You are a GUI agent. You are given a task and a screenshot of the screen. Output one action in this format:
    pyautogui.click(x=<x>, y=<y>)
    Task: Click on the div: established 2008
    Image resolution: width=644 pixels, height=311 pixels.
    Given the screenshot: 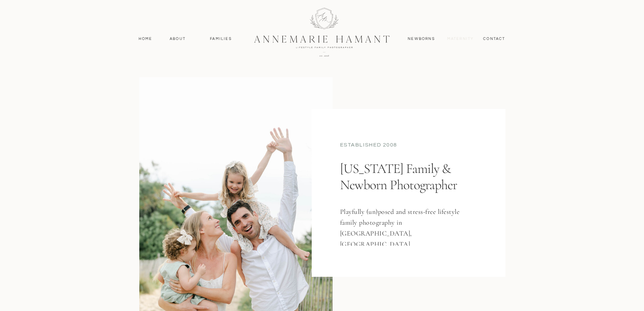 What is the action you would take?
    pyautogui.click(x=409, y=146)
    